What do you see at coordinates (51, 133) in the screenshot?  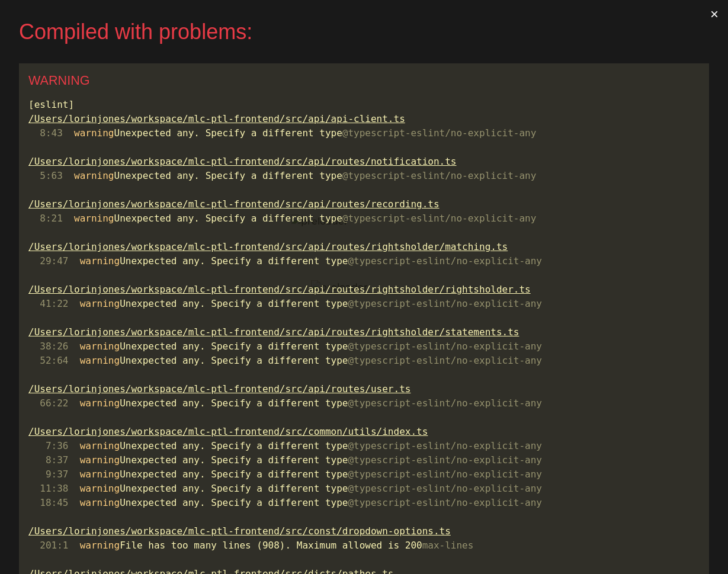 I see `span: 8:43` at bounding box center [51, 133].